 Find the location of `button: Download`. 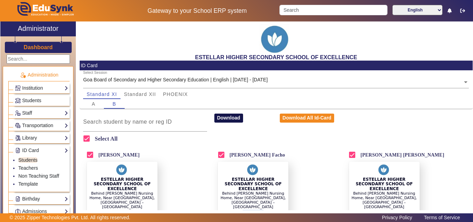

button: Download is located at coordinates (229, 118).